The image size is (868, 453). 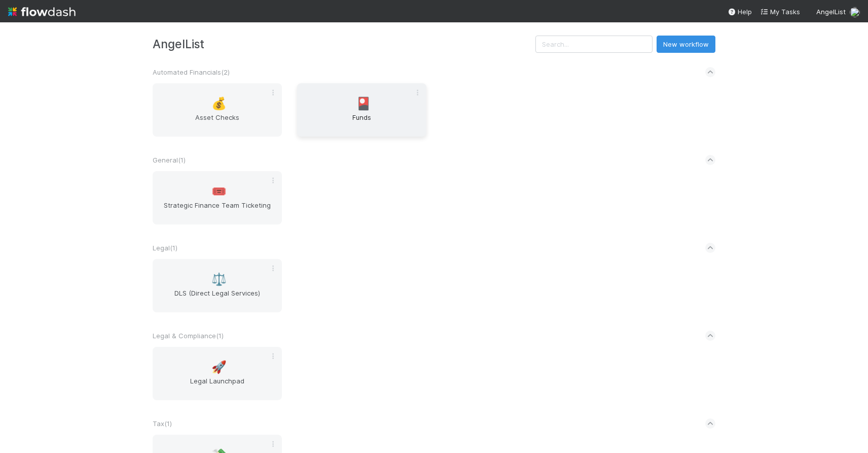 What do you see at coordinates (188, 335) in the screenshot?
I see `span: Legal & Compliance ( 1 )` at bounding box center [188, 335].